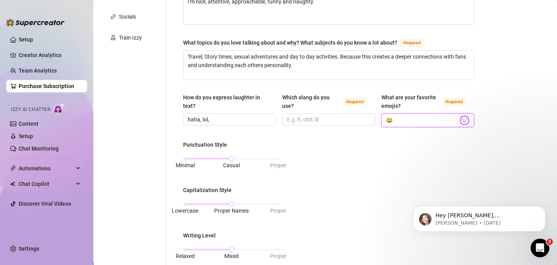 This screenshot has height=265, width=557. I want to click on span: Lowercase, so click(185, 211).